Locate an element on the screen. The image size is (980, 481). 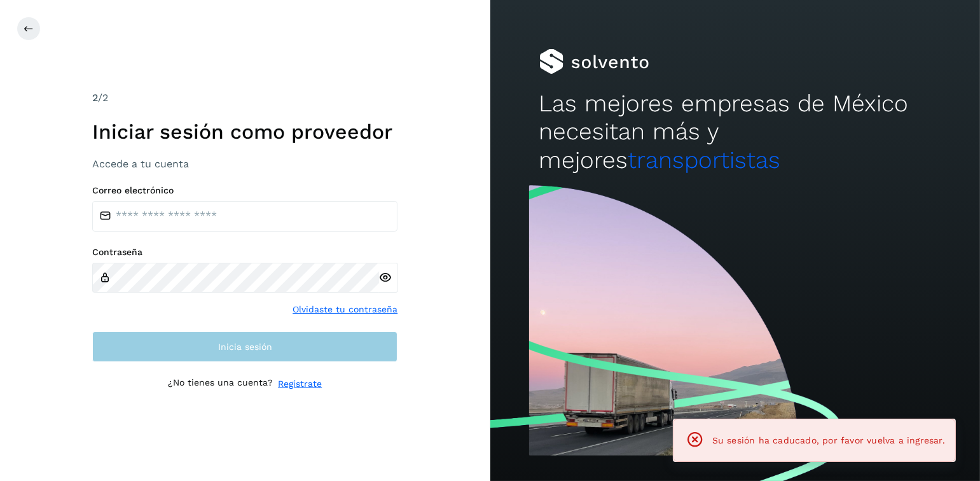
label: Correo electrónico is located at coordinates (245, 190).